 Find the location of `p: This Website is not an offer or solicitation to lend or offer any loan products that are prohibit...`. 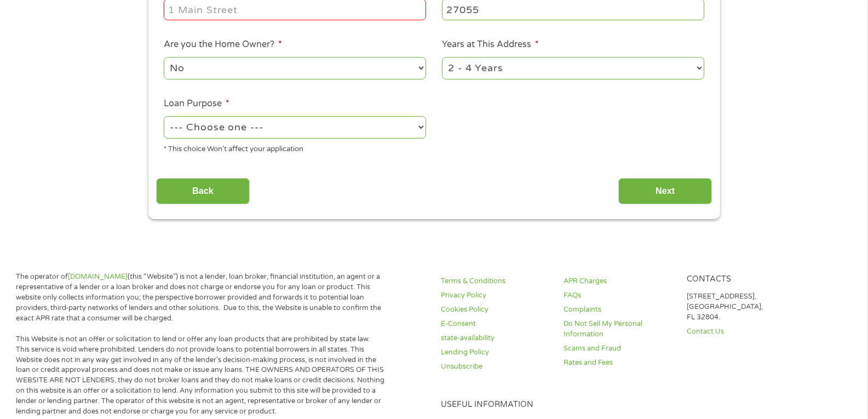

p: This Website is not an offer or solicitation to lend or offer any loan products that are prohibit... is located at coordinates (200, 375).